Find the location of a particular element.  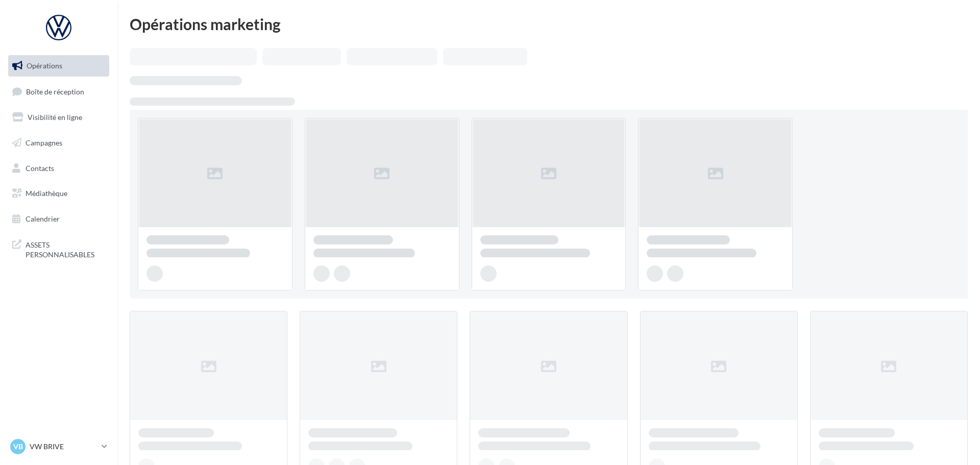

span: ASSETS PERSONNALISABLES is located at coordinates (65, 249).